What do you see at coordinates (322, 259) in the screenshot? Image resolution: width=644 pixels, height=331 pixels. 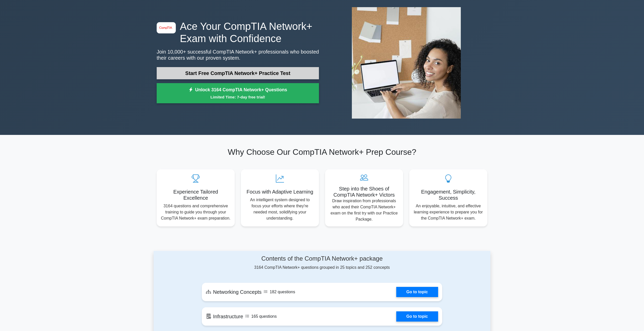 I see `h4: Contents of the CompTIA Network+ package` at bounding box center [322, 259].